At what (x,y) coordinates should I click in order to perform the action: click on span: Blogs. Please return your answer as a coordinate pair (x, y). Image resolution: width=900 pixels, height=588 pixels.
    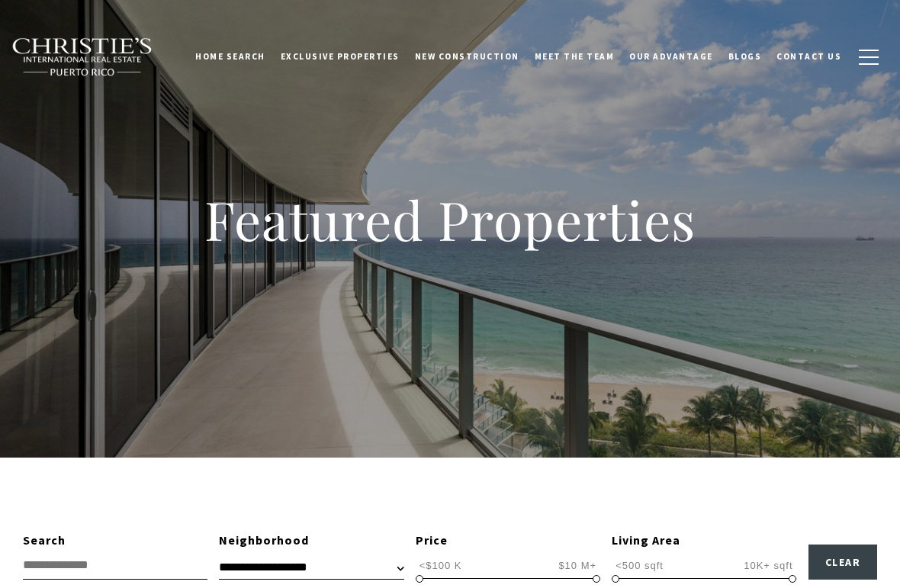
    Looking at the image, I should click on (745, 56).